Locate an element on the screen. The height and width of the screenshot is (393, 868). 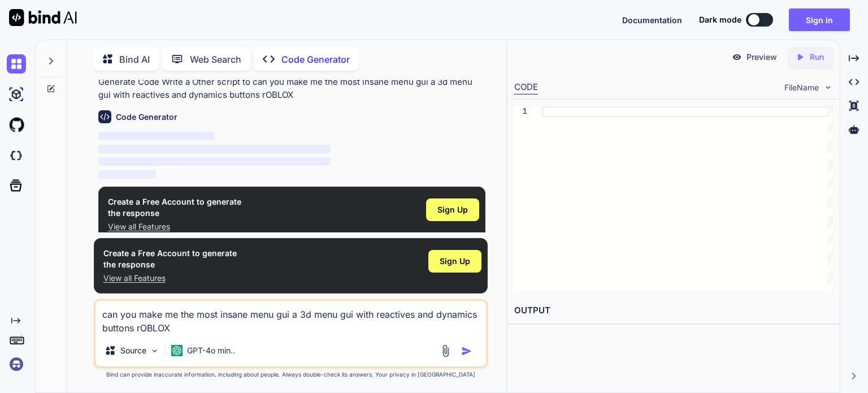
p: Bind AI is located at coordinates (135, 59).